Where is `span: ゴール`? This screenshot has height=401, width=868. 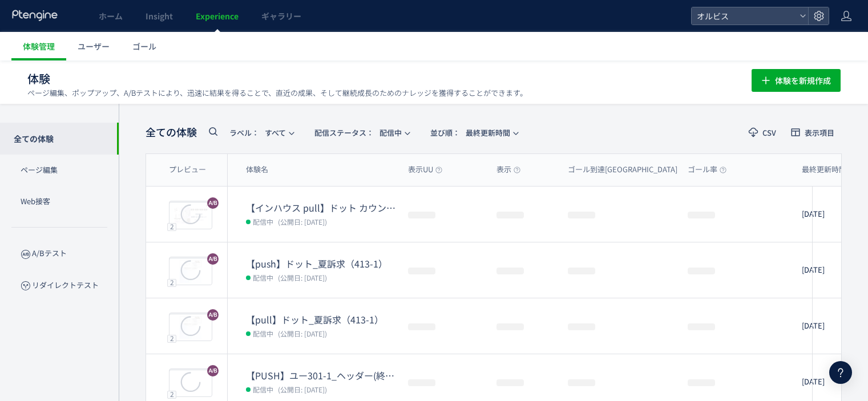
span: ゴール is located at coordinates (144, 46).